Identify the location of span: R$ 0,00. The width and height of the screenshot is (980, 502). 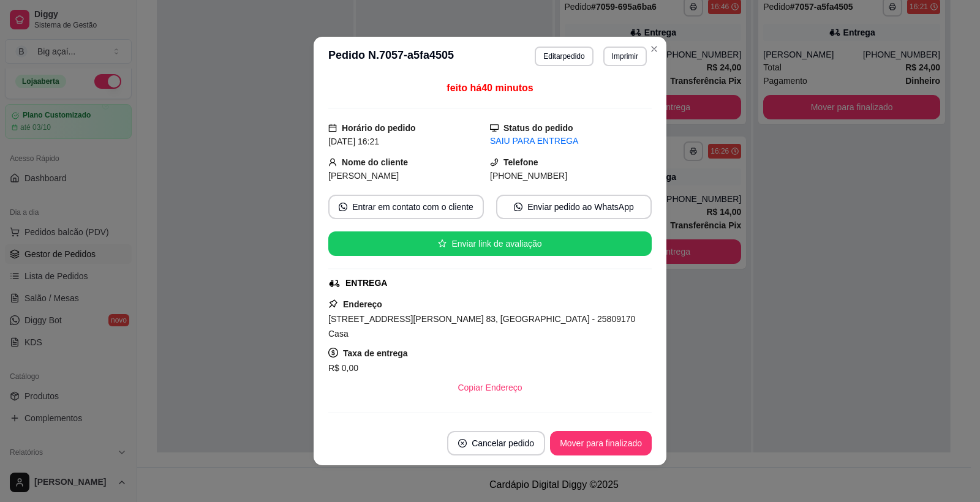
(343, 368).